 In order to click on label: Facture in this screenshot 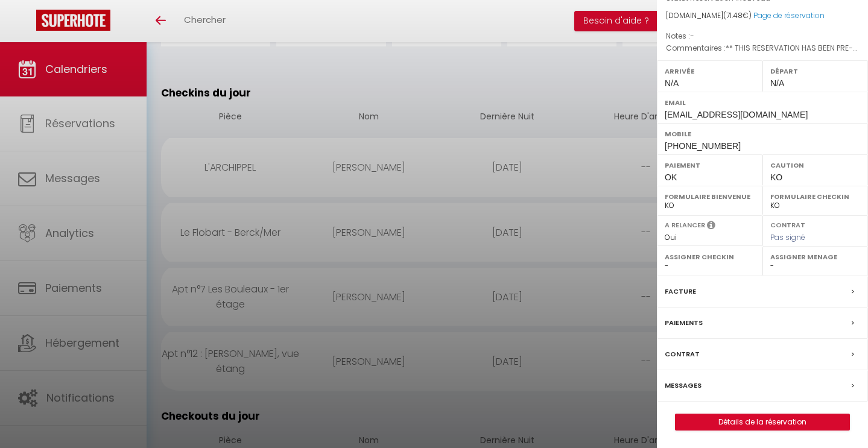, I will do `click(681, 291)`.